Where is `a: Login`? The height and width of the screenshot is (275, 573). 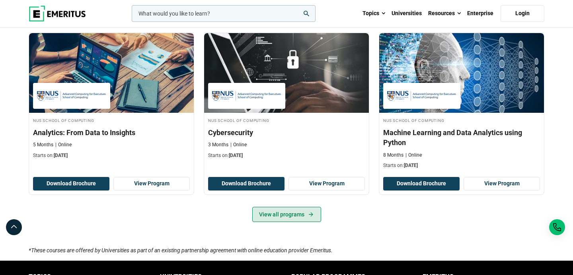 a: Login is located at coordinates (523, 14).